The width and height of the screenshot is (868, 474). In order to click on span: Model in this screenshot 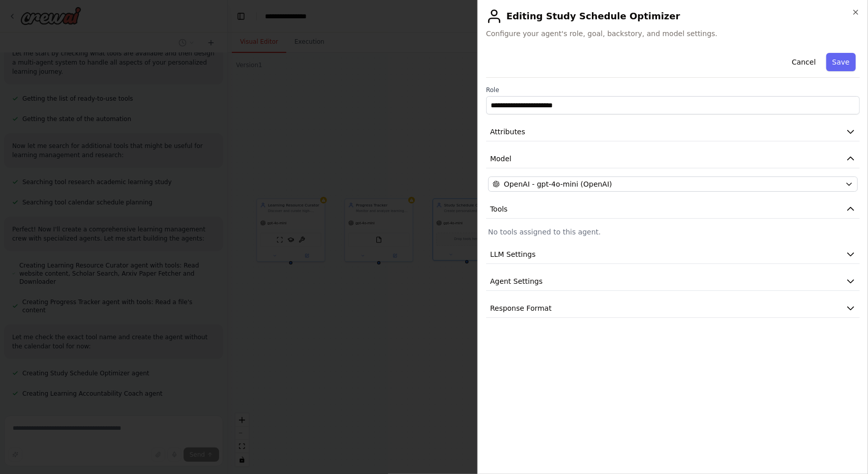, I will do `click(501, 159)`.